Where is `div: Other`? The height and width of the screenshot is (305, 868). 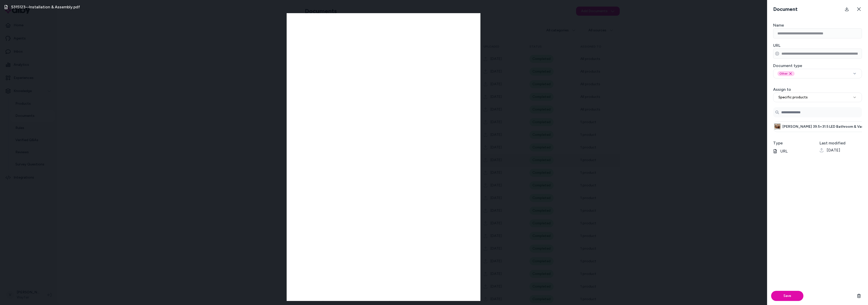
div: Other is located at coordinates (786, 74).